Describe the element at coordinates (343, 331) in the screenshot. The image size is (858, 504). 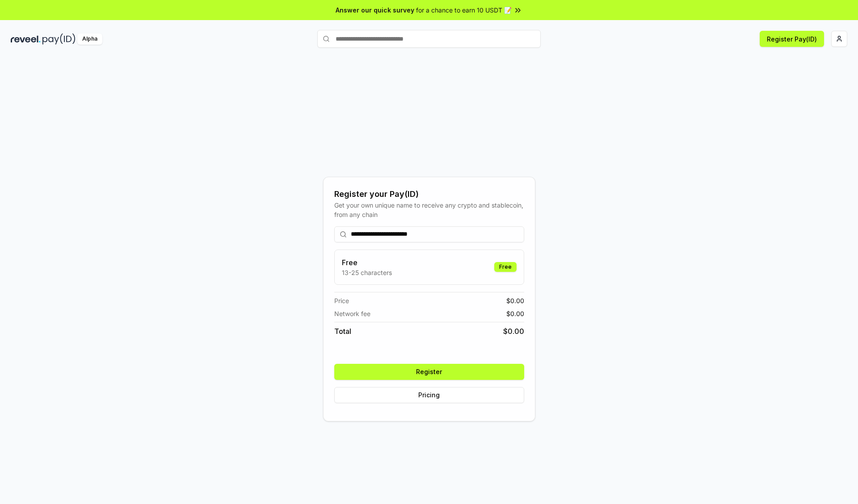
I see `span: Total` at that location.